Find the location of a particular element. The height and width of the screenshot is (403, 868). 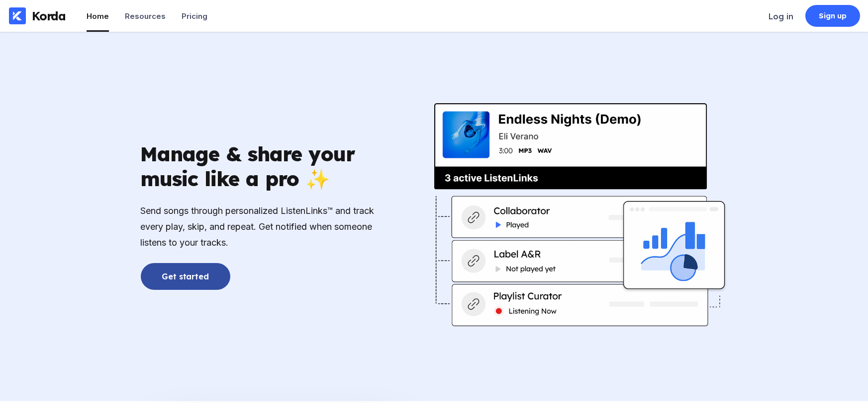

a: Sign up is located at coordinates (833, 16).